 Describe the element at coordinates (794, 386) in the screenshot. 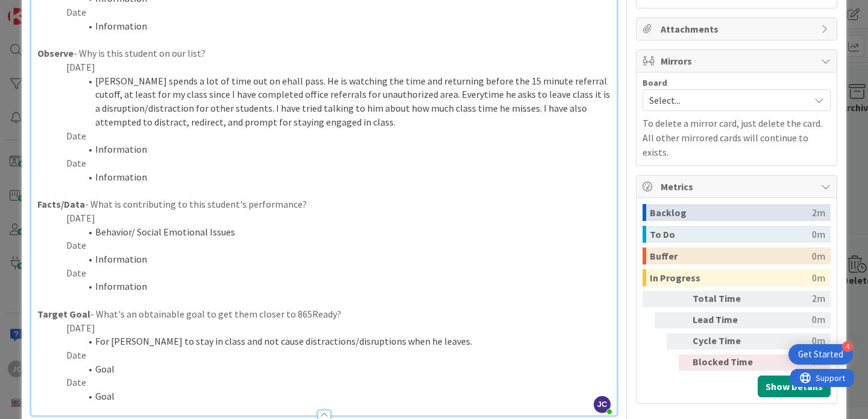

I see `button: Show Details` at that location.